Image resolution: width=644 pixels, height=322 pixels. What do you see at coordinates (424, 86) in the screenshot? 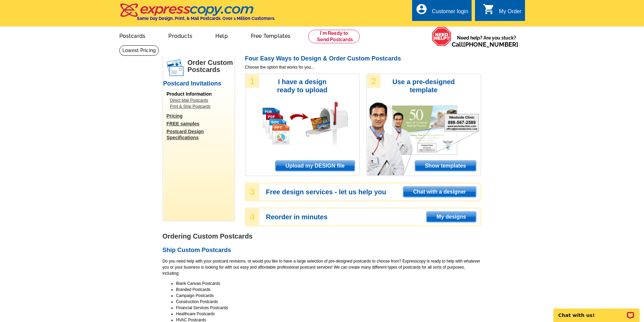
I see `h3: Use a pre-designed template` at bounding box center [424, 86].